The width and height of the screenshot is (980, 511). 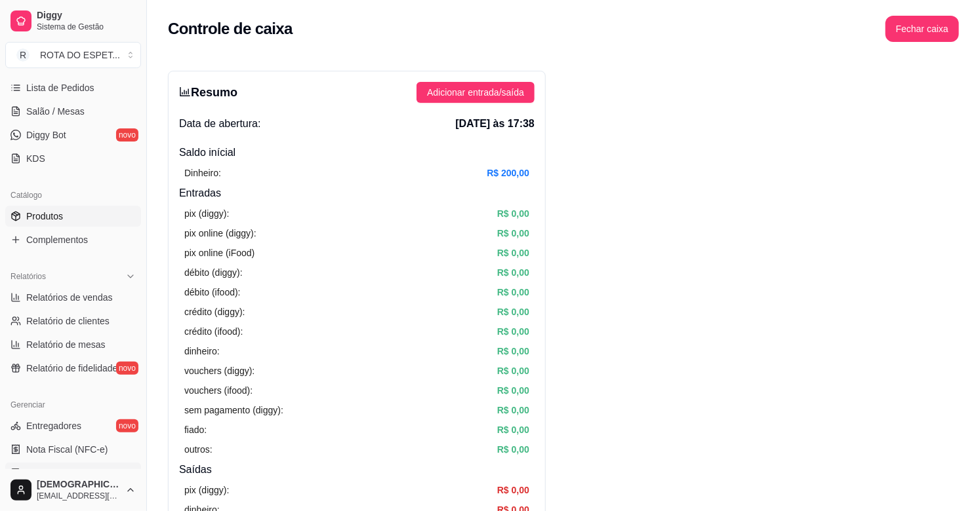 What do you see at coordinates (73, 368) in the screenshot?
I see `a: Relatório de fidelidadenovo` at bounding box center [73, 368].